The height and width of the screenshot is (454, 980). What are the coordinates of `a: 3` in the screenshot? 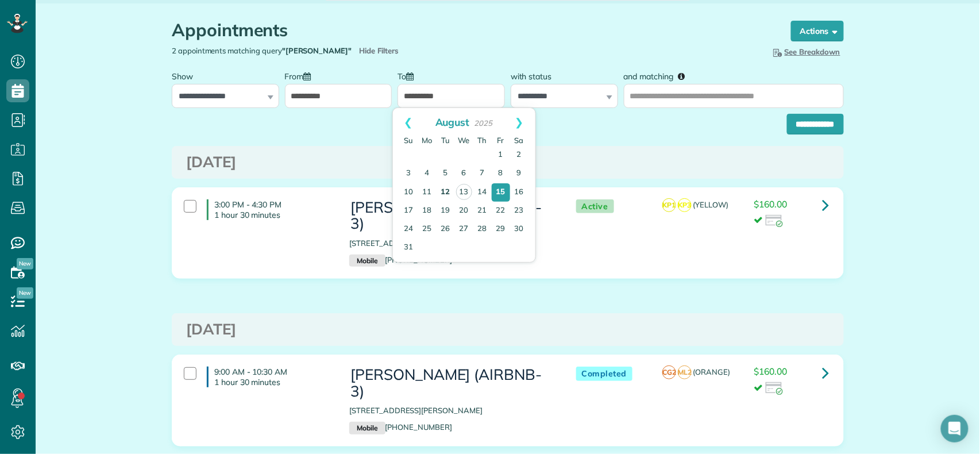 It's located at (409, 174).